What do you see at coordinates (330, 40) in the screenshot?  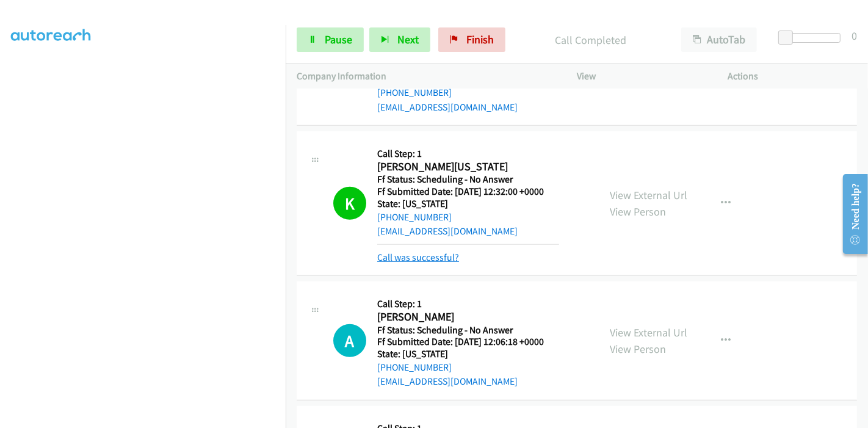 I see `a: Pause` at bounding box center [330, 40].